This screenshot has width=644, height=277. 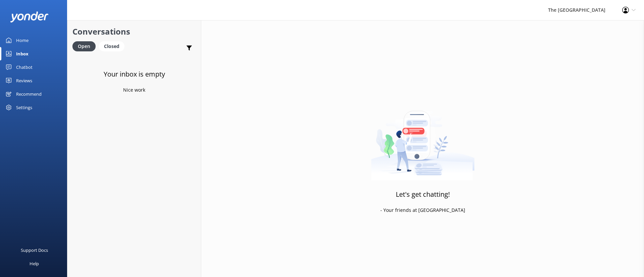 I want to click on h3: Your inbox is empty, so click(x=134, y=74).